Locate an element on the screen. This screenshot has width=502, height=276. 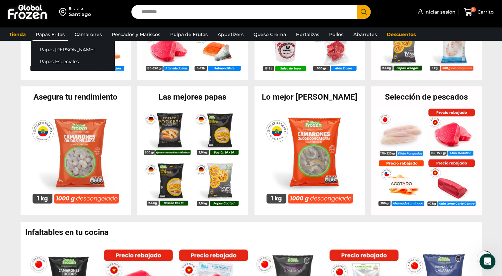
a: Hortalizas is located at coordinates (307, 34).